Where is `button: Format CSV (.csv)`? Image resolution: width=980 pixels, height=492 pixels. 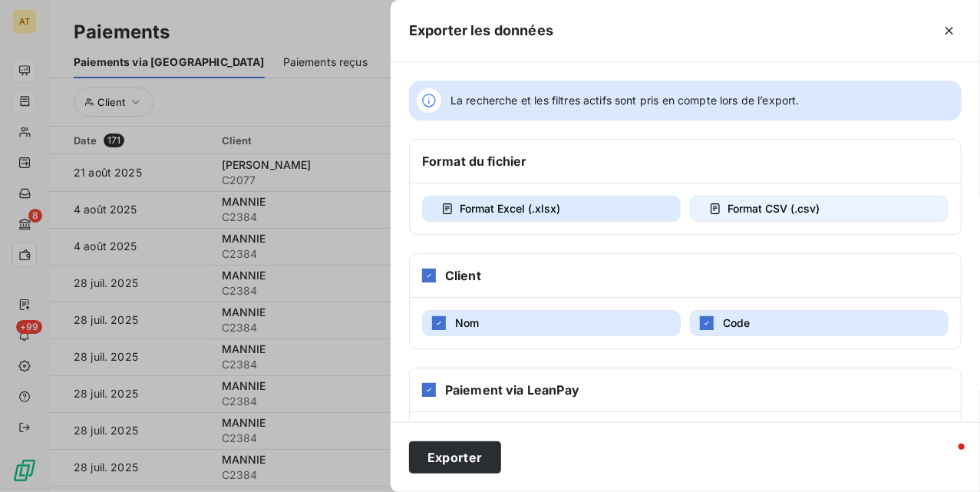
button: Format CSV (.csv) is located at coordinates (819, 209).